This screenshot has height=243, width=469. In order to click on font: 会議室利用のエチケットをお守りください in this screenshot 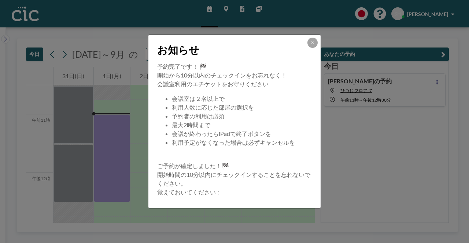, I will do `click(213, 84)`.